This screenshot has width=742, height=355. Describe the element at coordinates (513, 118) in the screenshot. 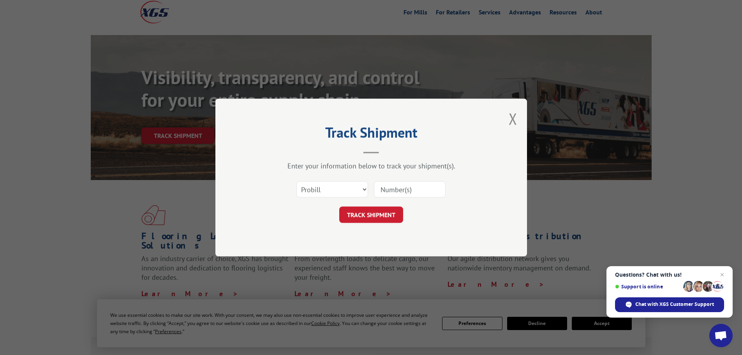

I see `button: Close modal` at that location.